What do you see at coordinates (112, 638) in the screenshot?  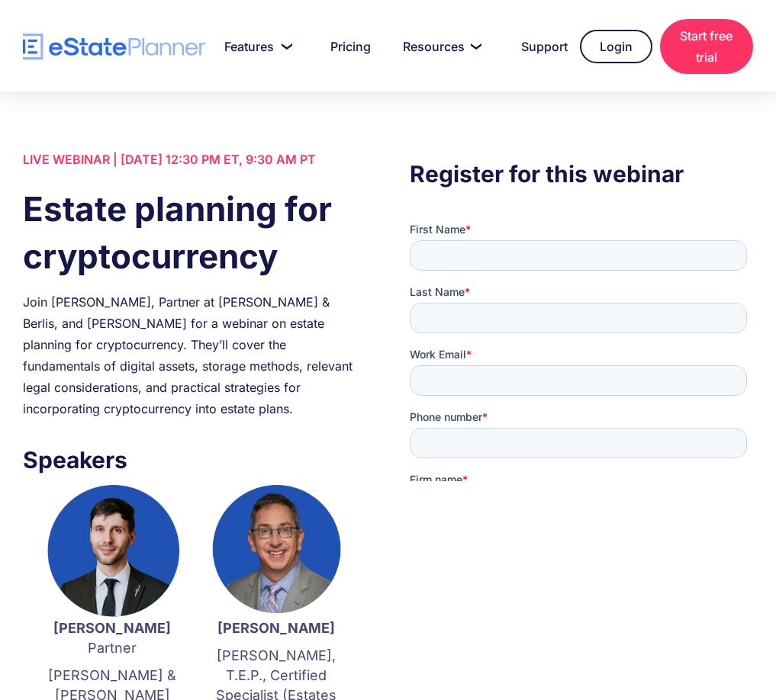 I see `p: Partner` at bounding box center [112, 638].